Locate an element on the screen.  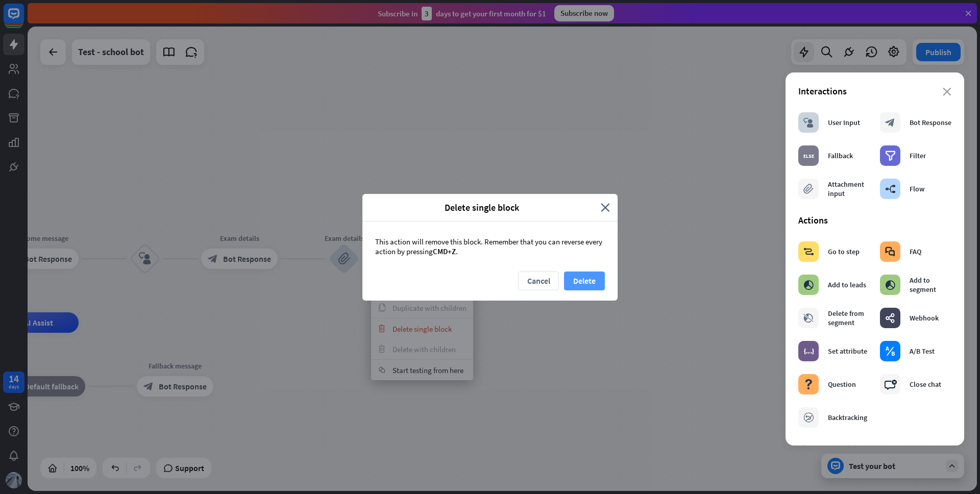
i: block_goto is located at coordinates (809, 252).